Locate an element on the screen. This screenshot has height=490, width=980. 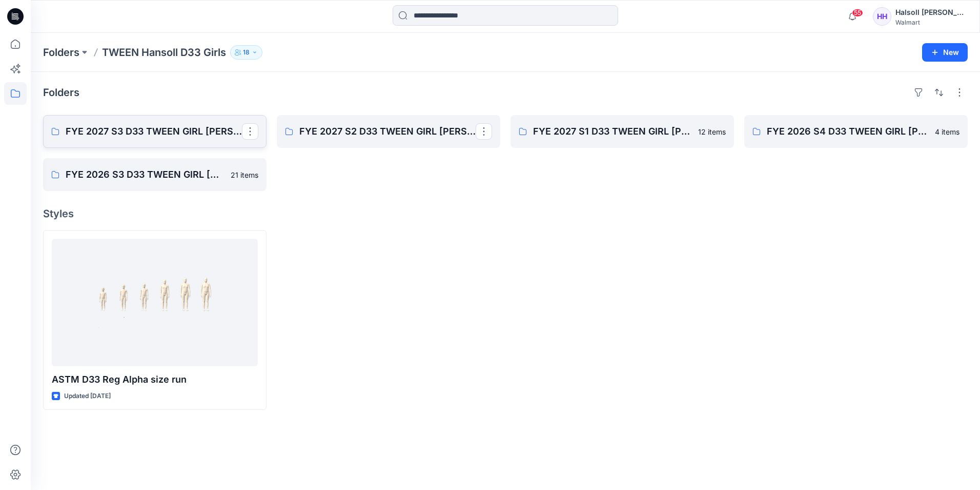
h4: Folders is located at coordinates (61, 93).